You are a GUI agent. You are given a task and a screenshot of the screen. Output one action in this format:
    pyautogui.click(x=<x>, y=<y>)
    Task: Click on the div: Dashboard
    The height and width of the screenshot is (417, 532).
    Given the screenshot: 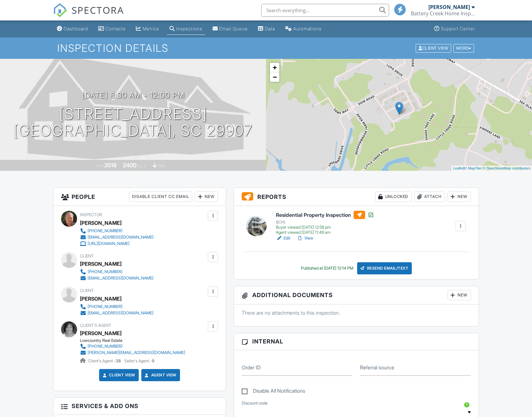 What is the action you would take?
    pyautogui.click(x=76, y=28)
    